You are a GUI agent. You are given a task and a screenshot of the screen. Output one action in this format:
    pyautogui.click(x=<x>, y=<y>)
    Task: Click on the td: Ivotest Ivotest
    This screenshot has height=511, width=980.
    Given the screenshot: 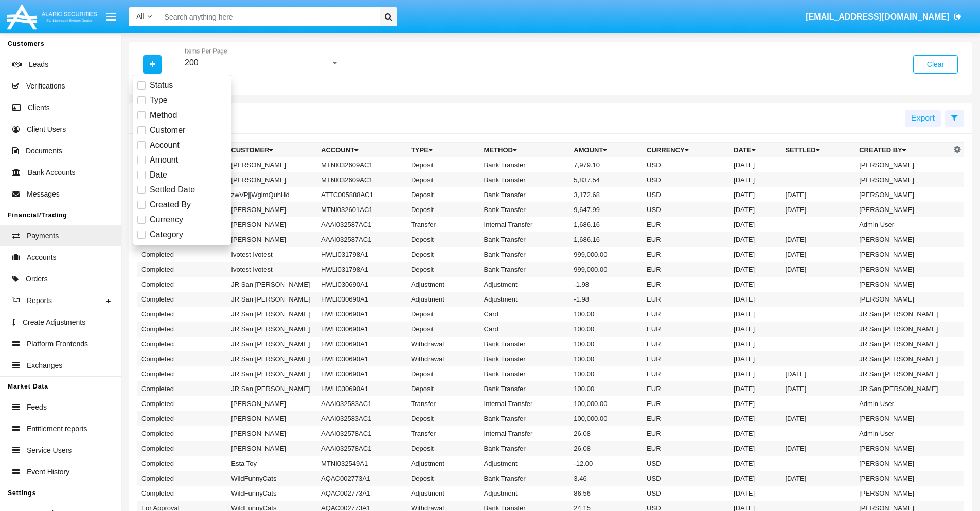 What is the action you would take?
    pyautogui.click(x=272, y=254)
    